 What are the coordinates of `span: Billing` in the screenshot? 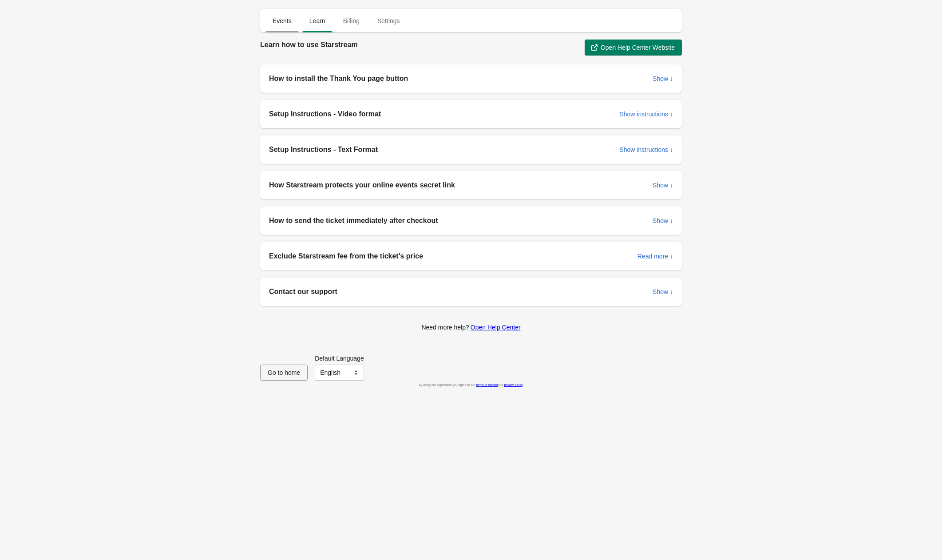 It's located at (351, 21).